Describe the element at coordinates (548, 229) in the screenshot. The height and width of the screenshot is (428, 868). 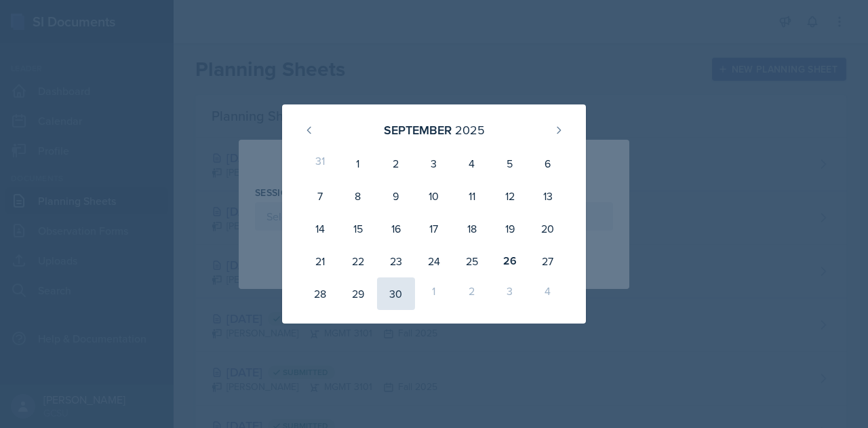
I see `div: 20` at that location.